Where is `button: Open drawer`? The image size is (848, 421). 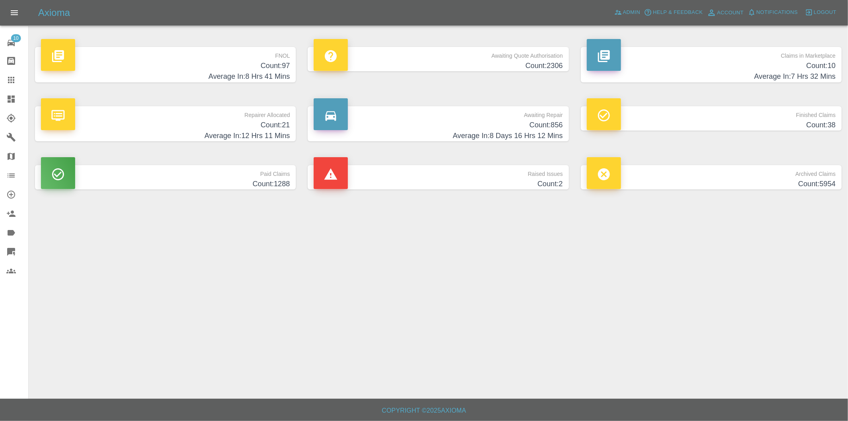 button: Open drawer is located at coordinates (14, 13).